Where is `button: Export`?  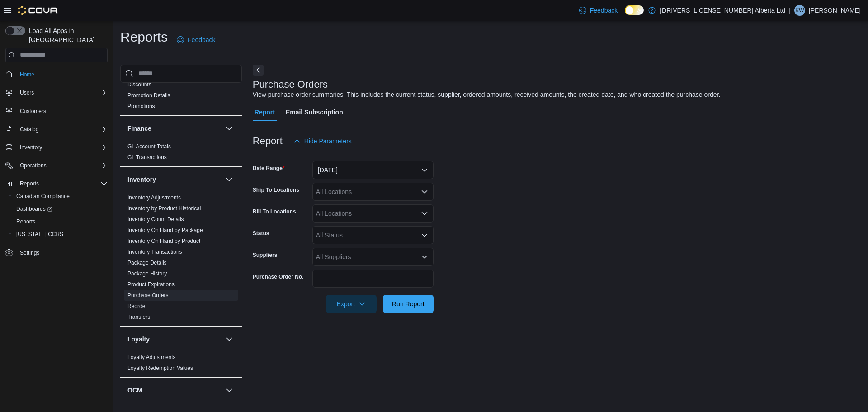
button: Export is located at coordinates (351, 304).